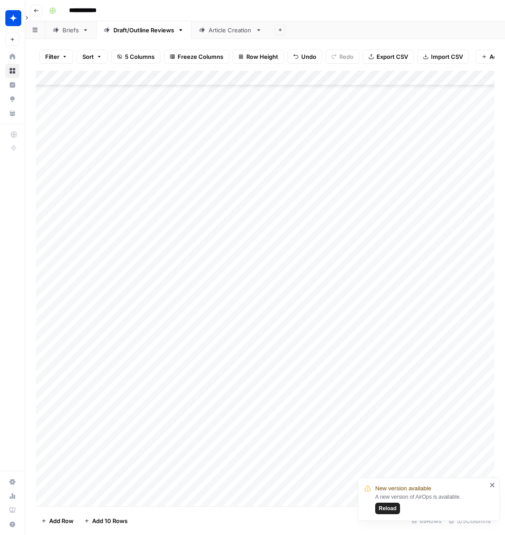  I want to click on button: Help + Support, so click(12, 525).